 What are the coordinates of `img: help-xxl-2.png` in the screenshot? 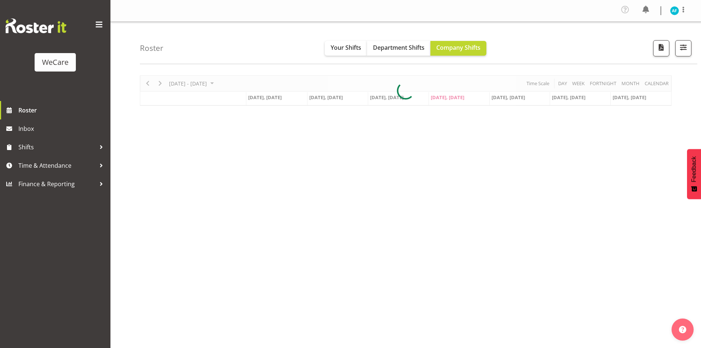 It's located at (683, 329).